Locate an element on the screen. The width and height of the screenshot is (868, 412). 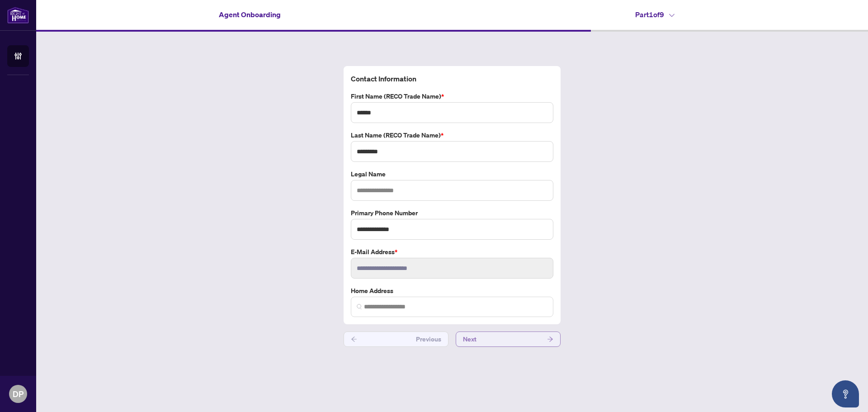
img: logo is located at coordinates (18, 15).